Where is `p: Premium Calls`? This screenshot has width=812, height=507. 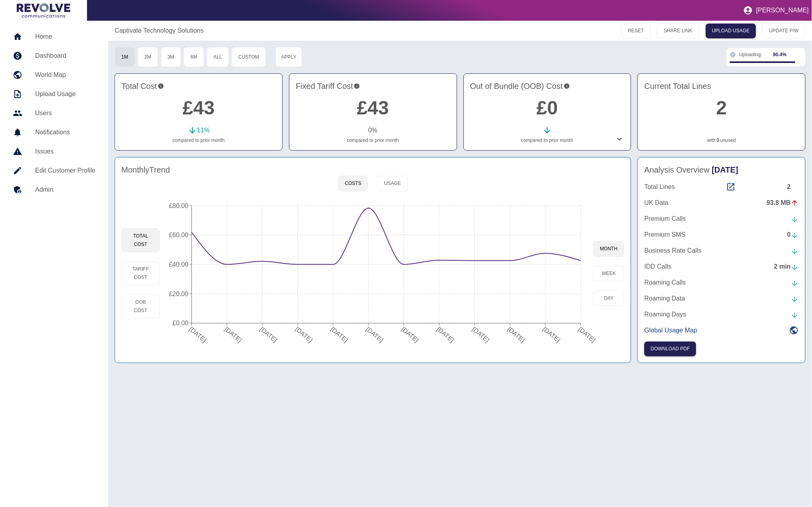
p: Premium Calls is located at coordinates (665, 219).